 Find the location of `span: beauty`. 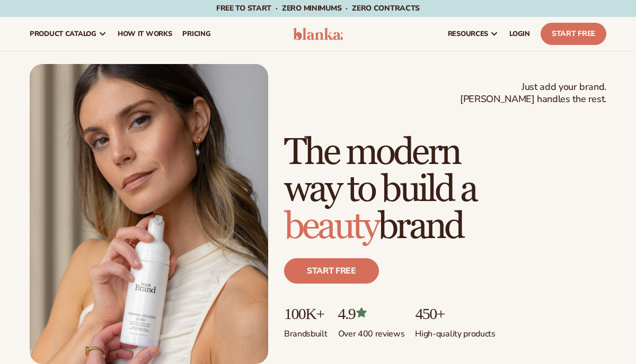

span: beauty is located at coordinates (331, 227).